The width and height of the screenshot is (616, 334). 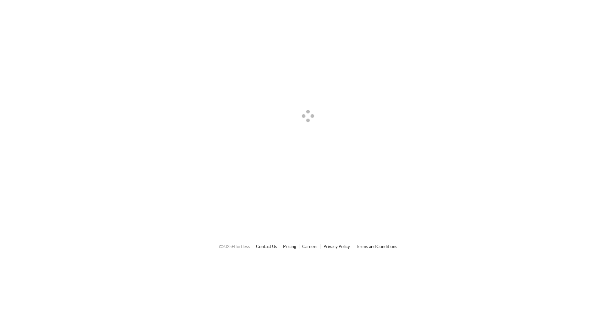 I want to click on a: Terms and Conditions, so click(x=376, y=246).